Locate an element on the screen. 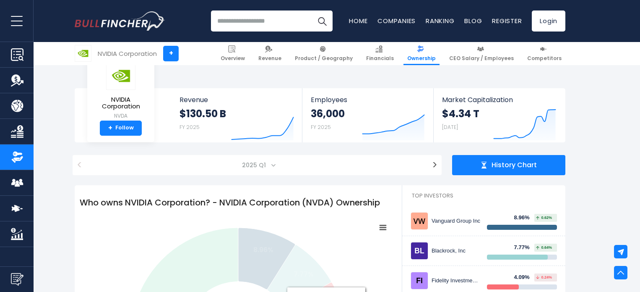 Image resolution: width=640 pixels, height=292 pixels. a: Register is located at coordinates (507, 21).